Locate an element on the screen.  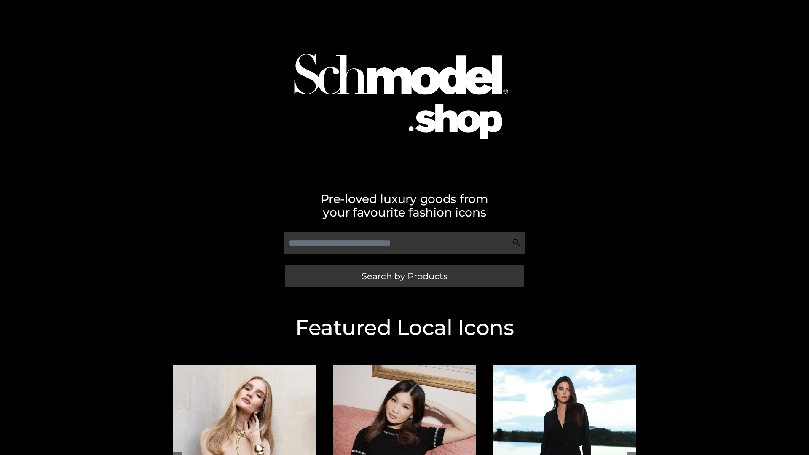
h2: Featured Local Icons​ is located at coordinates (405, 328).